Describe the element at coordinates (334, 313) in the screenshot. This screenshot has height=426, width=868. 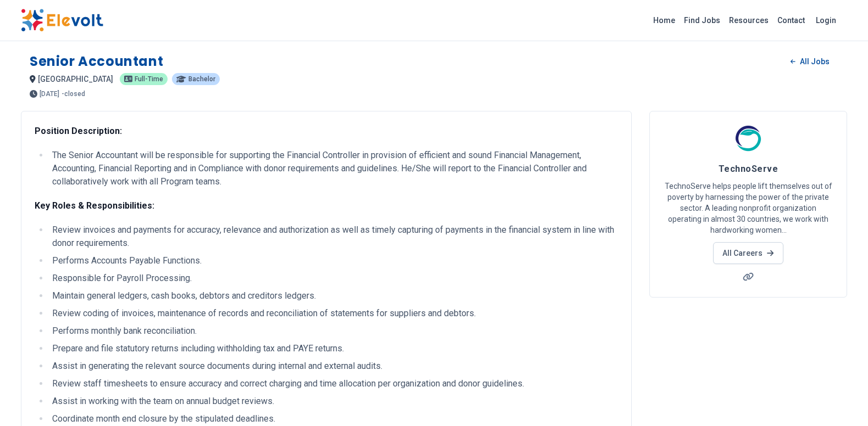
I see `li: Review coding of invoices, maintenance of records and reconciliation of statements for suppliers ...` at that location.